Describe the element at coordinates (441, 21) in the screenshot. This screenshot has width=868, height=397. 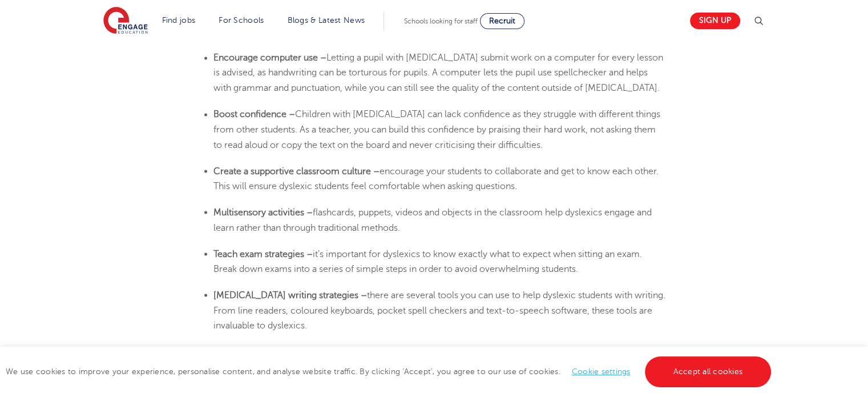
I see `span: Schools looking for staff` at that location.